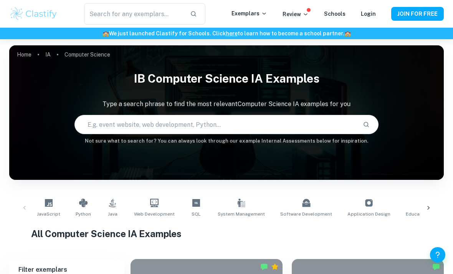 The width and height of the screenshot is (453, 274). I want to click on a: Home, so click(24, 55).